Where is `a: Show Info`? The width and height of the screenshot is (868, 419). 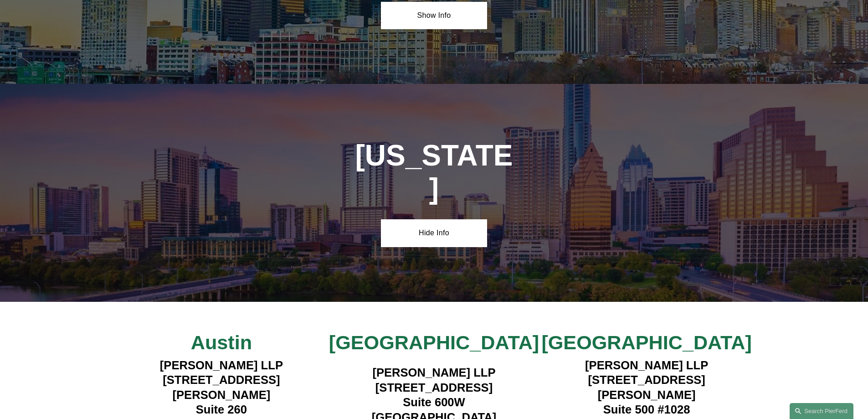
a: Show Info is located at coordinates (434, 16).